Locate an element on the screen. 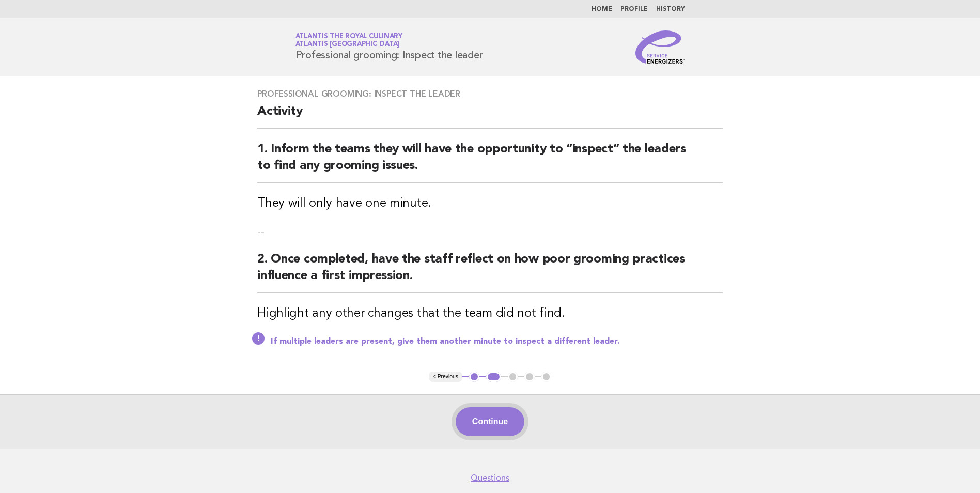 The image size is (980, 493). a: Questions is located at coordinates (490, 478).